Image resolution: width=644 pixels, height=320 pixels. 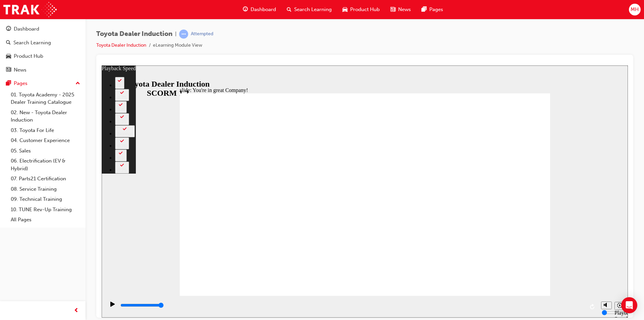 I want to click on a: search-iconSearch Learning, so click(x=310, y=9).